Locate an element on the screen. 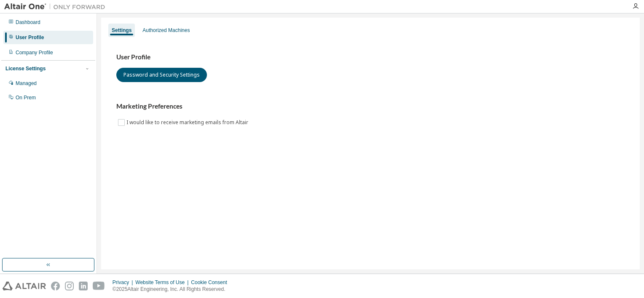 This screenshot has width=644, height=298. div: License Settings is located at coordinates (25, 69).